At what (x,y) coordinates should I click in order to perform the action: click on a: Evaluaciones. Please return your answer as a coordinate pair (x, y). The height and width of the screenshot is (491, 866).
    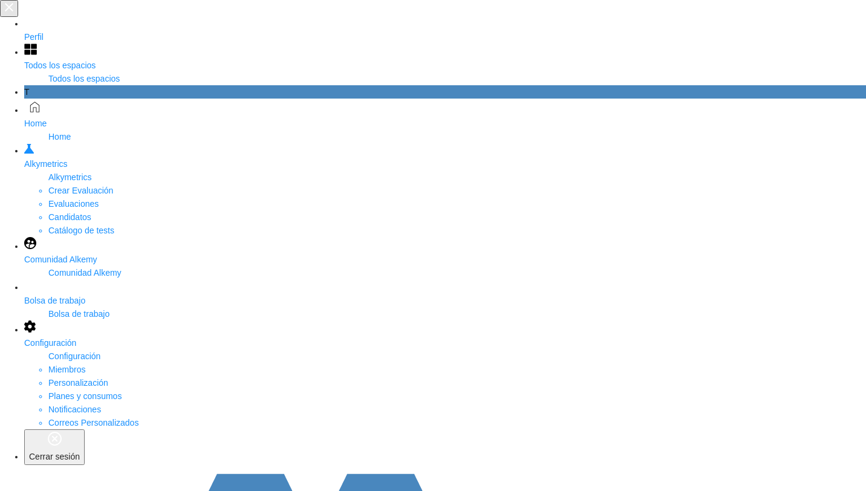
    Looking at the image, I should click on (73, 204).